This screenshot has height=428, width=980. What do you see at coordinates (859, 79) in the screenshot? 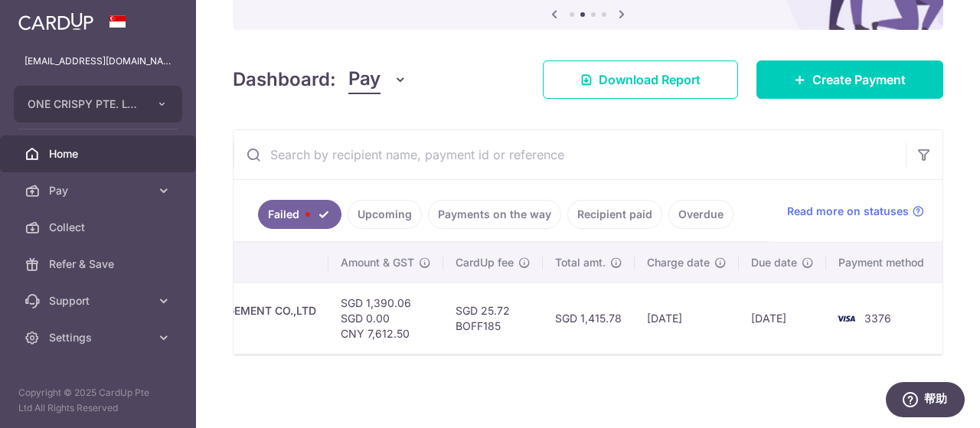
I see `span: Create Payment` at bounding box center [859, 79].